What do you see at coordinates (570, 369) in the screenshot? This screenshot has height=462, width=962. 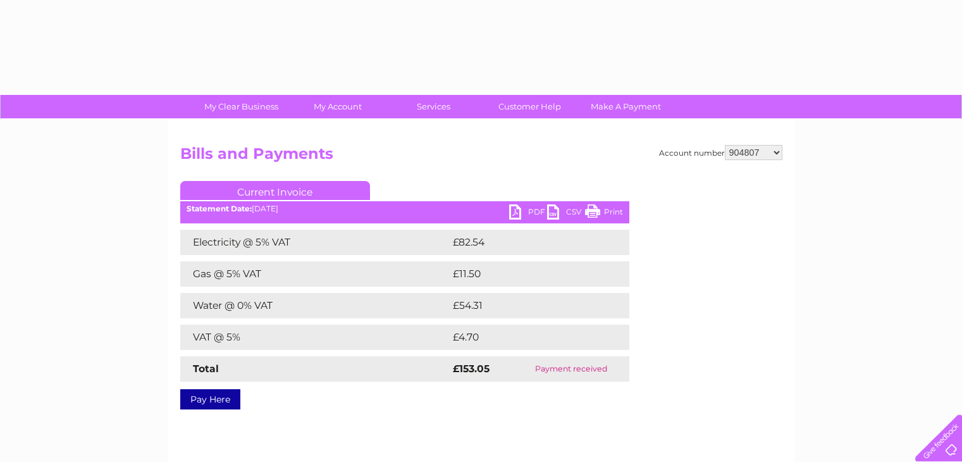 I see `td: Payment received` at bounding box center [570, 369].